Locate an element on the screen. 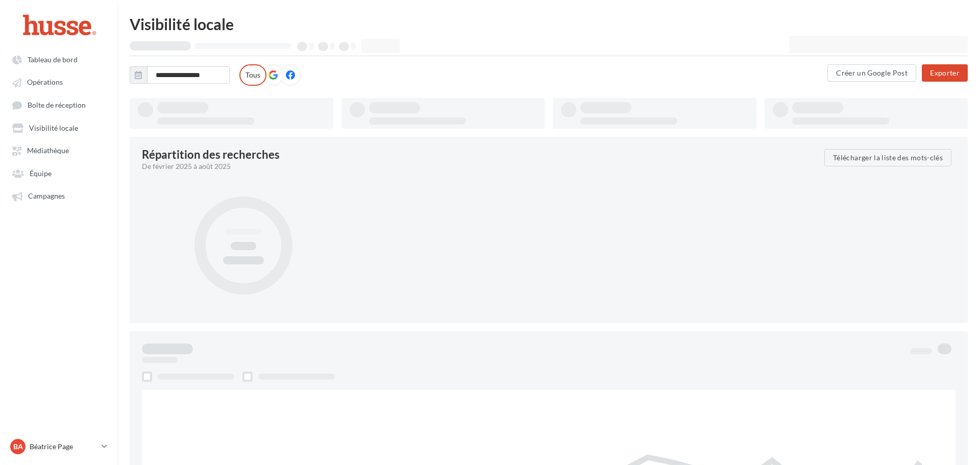 Image resolution: width=980 pixels, height=465 pixels. span: Médiathèque is located at coordinates (48, 150).